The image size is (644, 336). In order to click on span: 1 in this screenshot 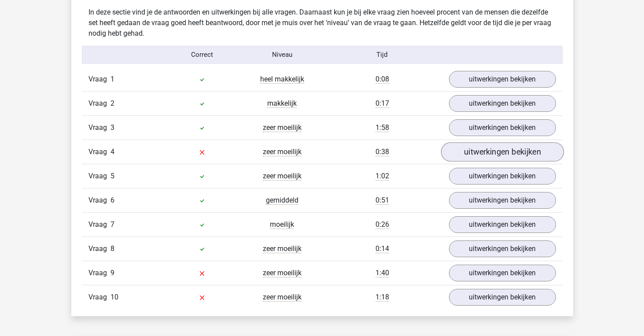, I will do `click(112, 79)`.